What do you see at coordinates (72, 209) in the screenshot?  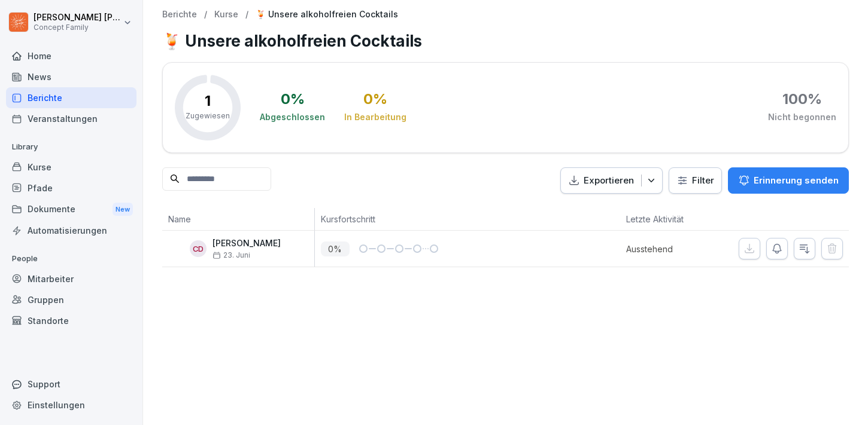 I see `a: DokumenteNew` at bounding box center [72, 209].